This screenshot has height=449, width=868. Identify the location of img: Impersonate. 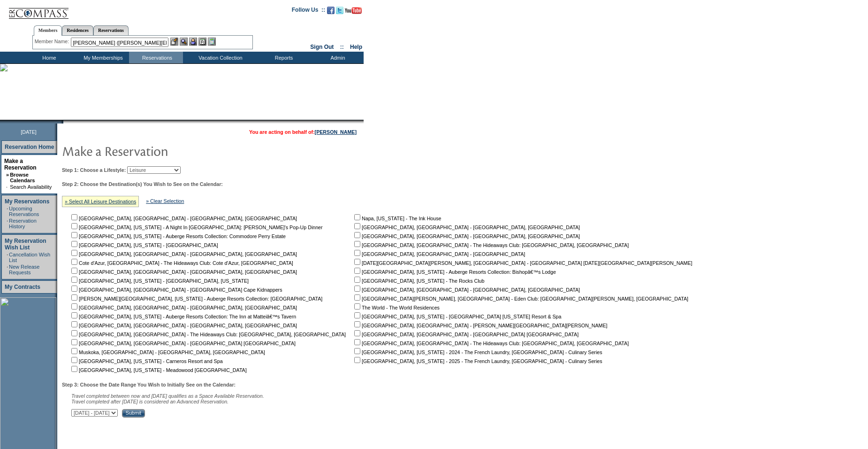
(193, 41).